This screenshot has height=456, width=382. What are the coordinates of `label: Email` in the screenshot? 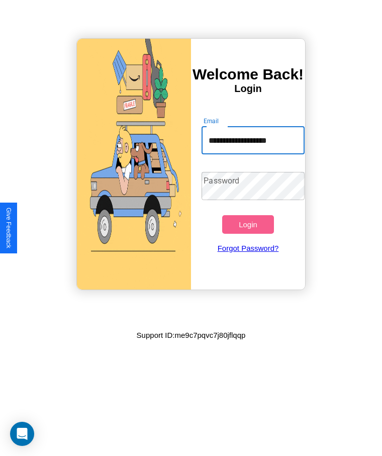 It's located at (211, 121).